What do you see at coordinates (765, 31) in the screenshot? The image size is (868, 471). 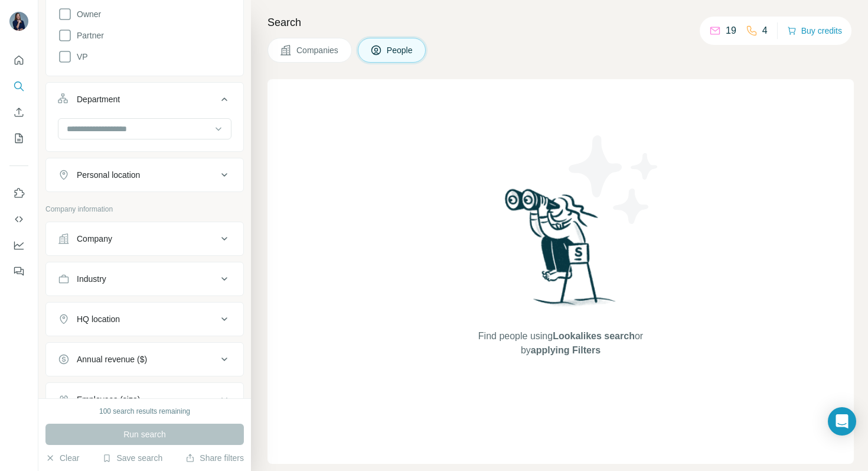 I see `p: 4` at bounding box center [765, 31].